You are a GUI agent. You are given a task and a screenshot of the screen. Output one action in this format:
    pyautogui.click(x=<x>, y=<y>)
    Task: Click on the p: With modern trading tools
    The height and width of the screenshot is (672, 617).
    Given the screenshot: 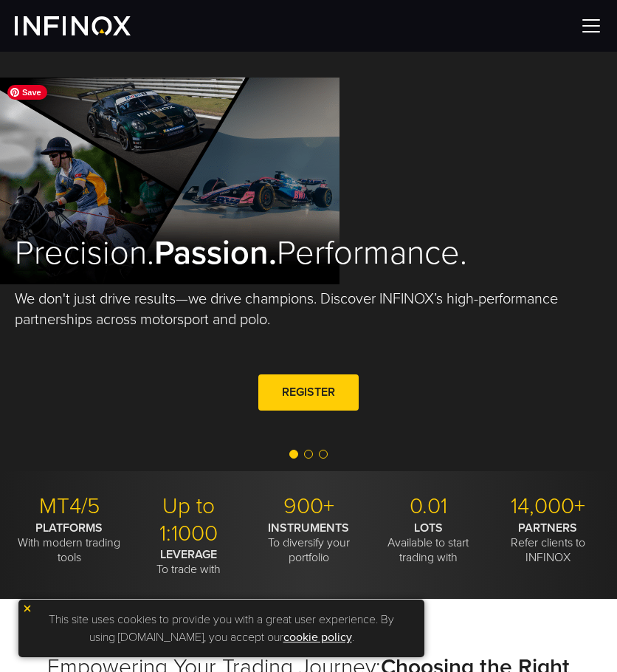 What is the action you would take?
    pyautogui.click(x=69, y=543)
    